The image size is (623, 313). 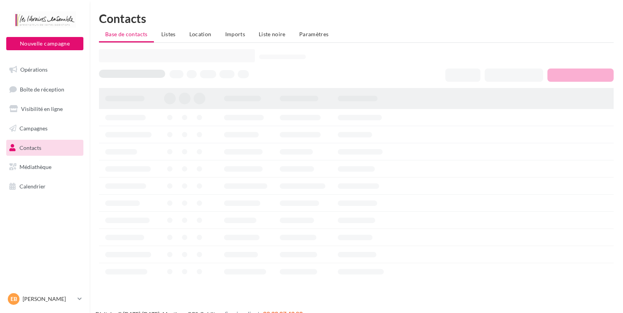 I want to click on span: EB, so click(x=14, y=299).